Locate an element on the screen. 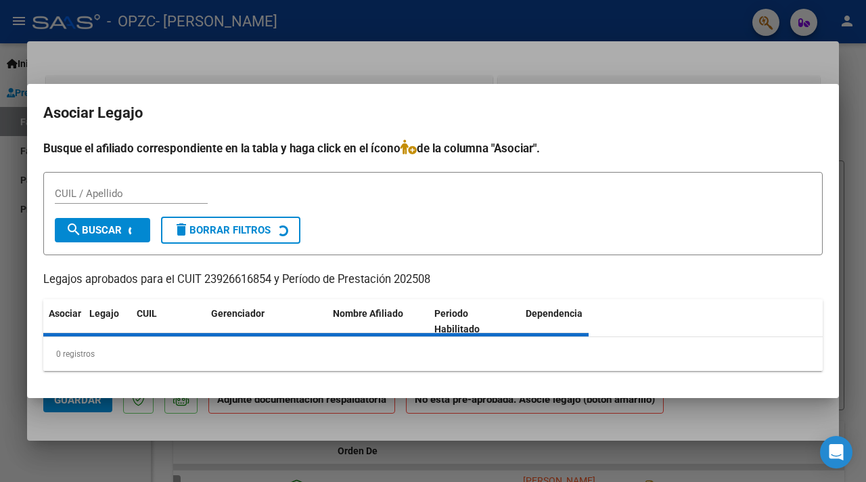  span: Borrar Filtros is located at coordinates (222, 230).